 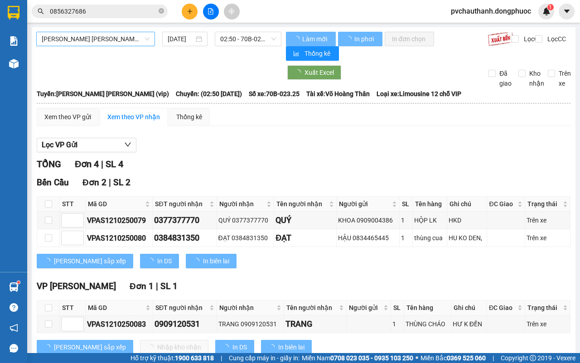 I want to click on button: aim, so click(x=232, y=11).